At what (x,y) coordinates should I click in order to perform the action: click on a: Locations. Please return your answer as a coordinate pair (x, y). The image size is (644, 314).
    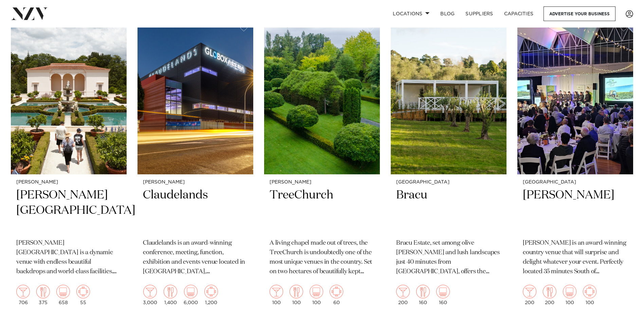
    Looking at the image, I should click on (411, 13).